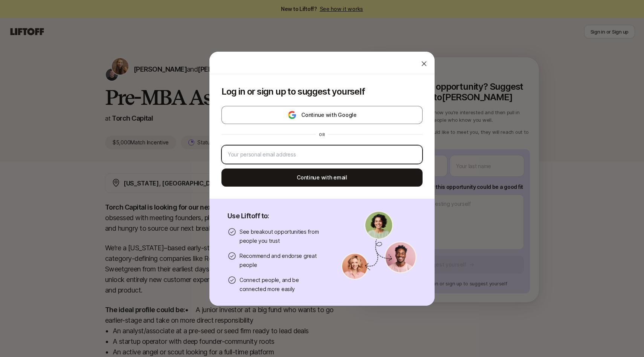 The height and width of the screenshot is (357, 644). What do you see at coordinates (322, 155) in the screenshot?
I see `input: Your personal email address` at bounding box center [322, 155].